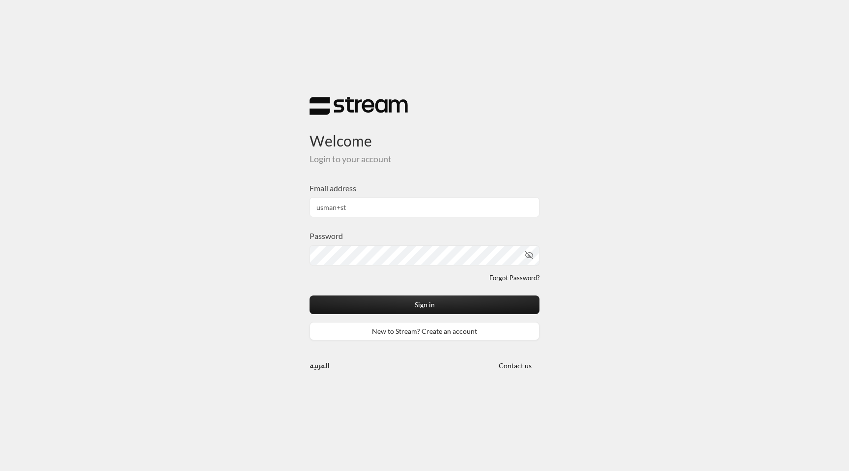 This screenshot has width=849, height=471. Describe the element at coordinates (425, 331) in the screenshot. I see `a: New to Stream? Create an account` at that location.